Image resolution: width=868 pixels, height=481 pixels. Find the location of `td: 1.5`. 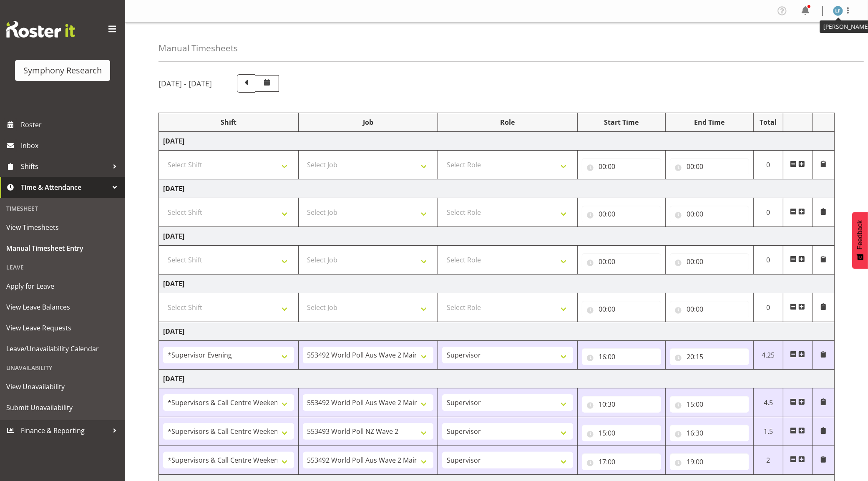

td: 1.5 is located at coordinates (769, 431).